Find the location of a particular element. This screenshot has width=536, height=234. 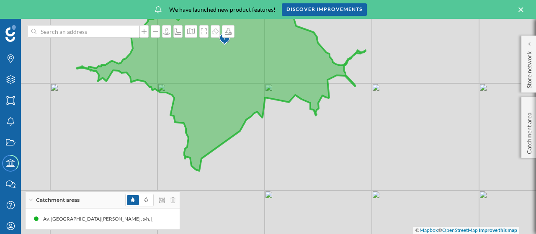

a: Mapbox is located at coordinates (429, 230).